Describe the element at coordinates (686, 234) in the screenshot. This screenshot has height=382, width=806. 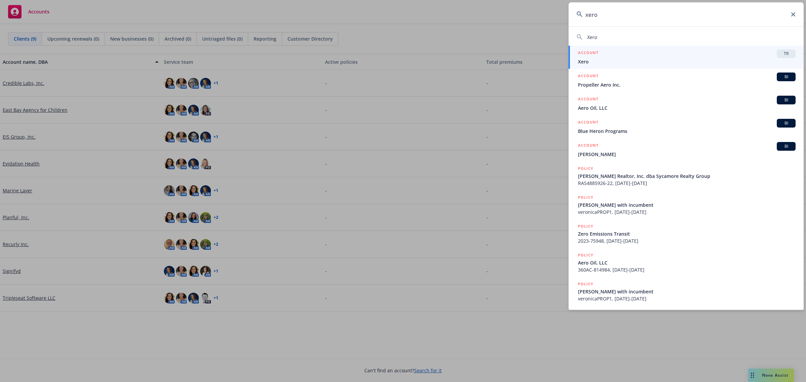
I see `span: Zero Emissions Transit` at that location.